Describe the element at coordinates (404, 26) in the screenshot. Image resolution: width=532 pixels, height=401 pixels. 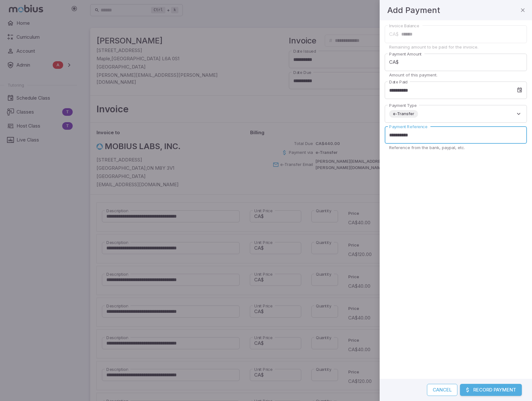
I see `label: Invoice Balance` at that location.